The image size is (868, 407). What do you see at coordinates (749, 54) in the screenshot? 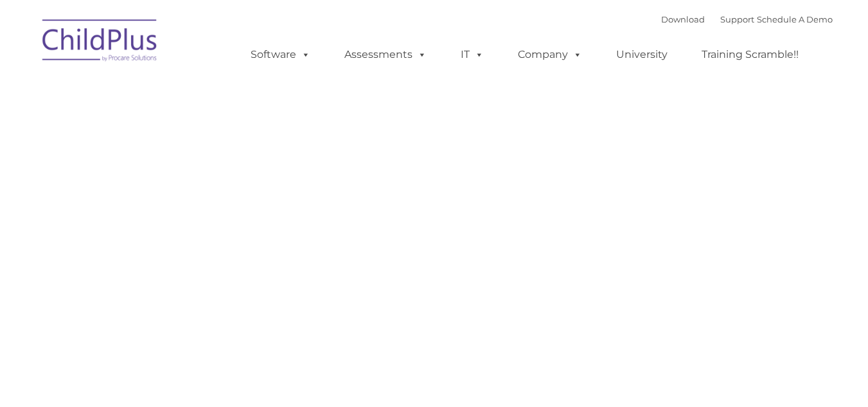
I see `a: Training Scramble!!` at bounding box center [749, 54].